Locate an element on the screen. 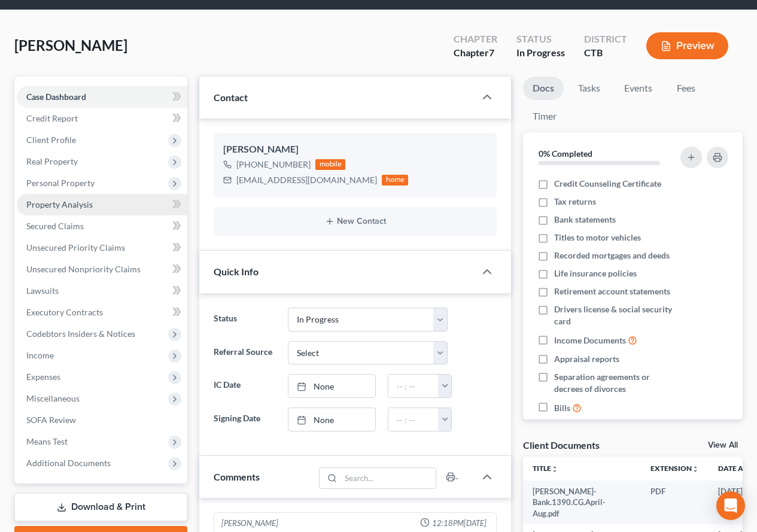 The height and width of the screenshot is (532, 757). a: Events is located at coordinates (638, 88).